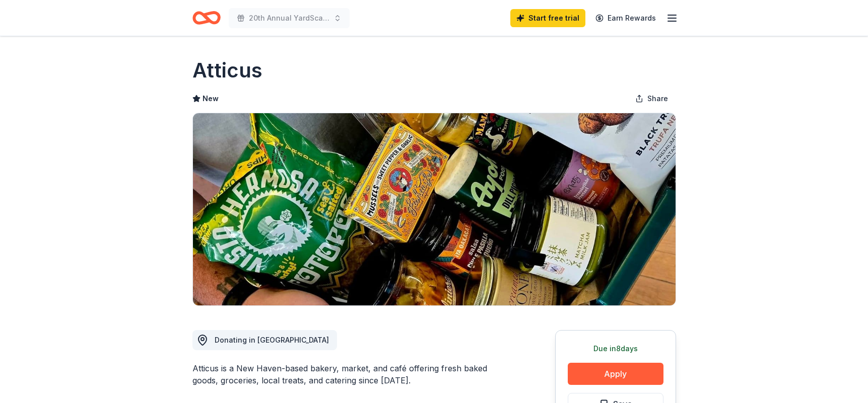 This screenshot has height=403, width=868. I want to click on a: Start free trial, so click(547, 18).